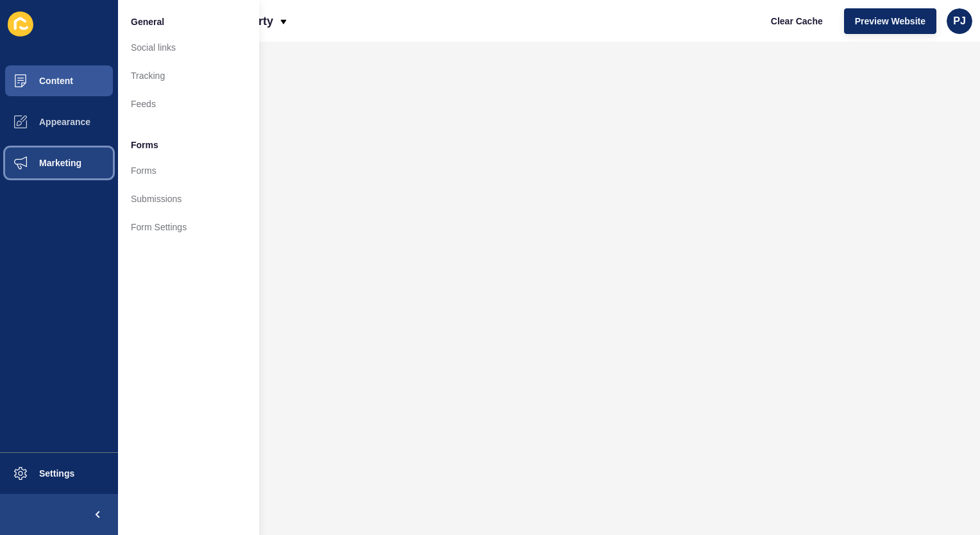 Image resolution: width=980 pixels, height=535 pixels. I want to click on a: Submissions, so click(189, 199).